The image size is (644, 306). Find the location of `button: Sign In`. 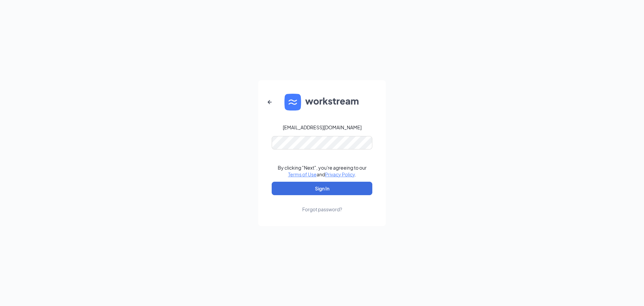

button: Sign In is located at coordinates (322, 188).